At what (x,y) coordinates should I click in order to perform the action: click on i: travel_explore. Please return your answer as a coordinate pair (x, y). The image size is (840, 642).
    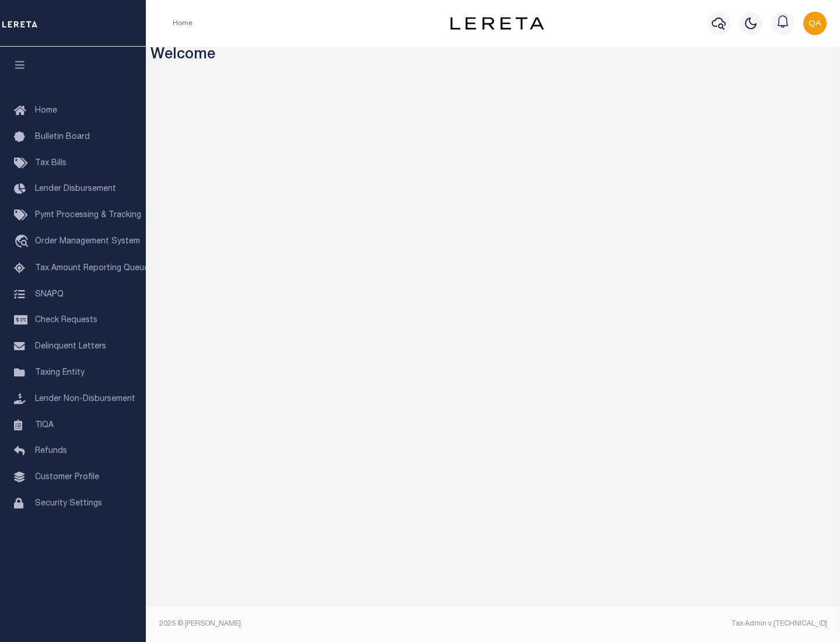
    Looking at the image, I should click on (24, 242).